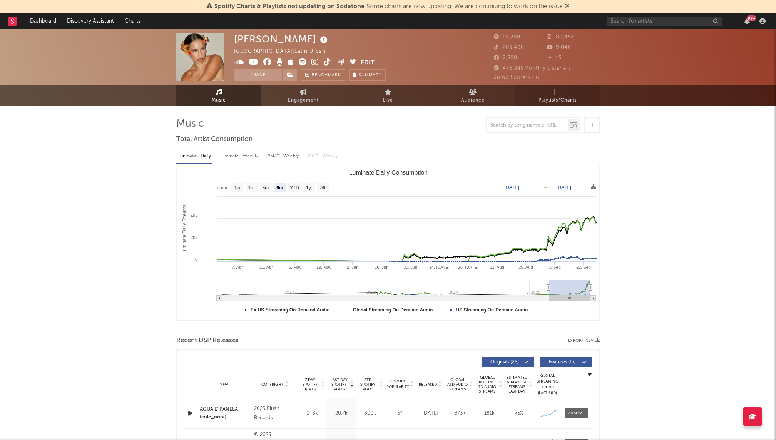 This screenshot has height=440, width=776. I want to click on div: 873k, so click(460, 413).